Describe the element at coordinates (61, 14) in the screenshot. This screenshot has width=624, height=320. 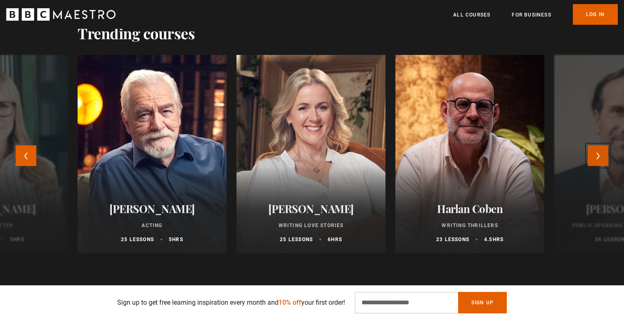
I see `svg: BBC Maestro` at that location.